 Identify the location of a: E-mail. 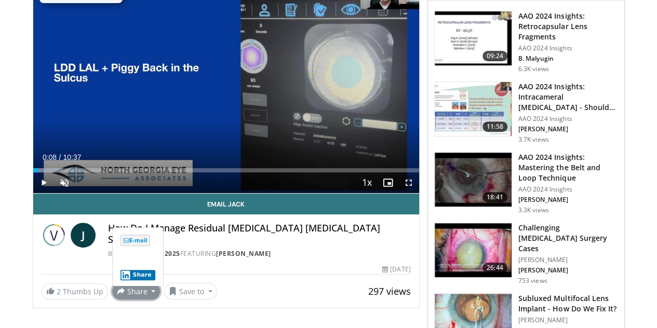
(135, 240).